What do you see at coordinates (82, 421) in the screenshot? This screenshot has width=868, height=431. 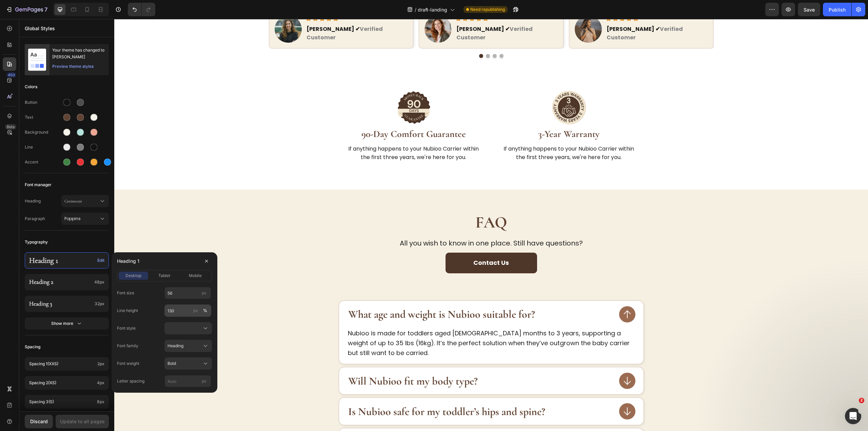 I see `button: Update to all pages` at bounding box center [82, 421].